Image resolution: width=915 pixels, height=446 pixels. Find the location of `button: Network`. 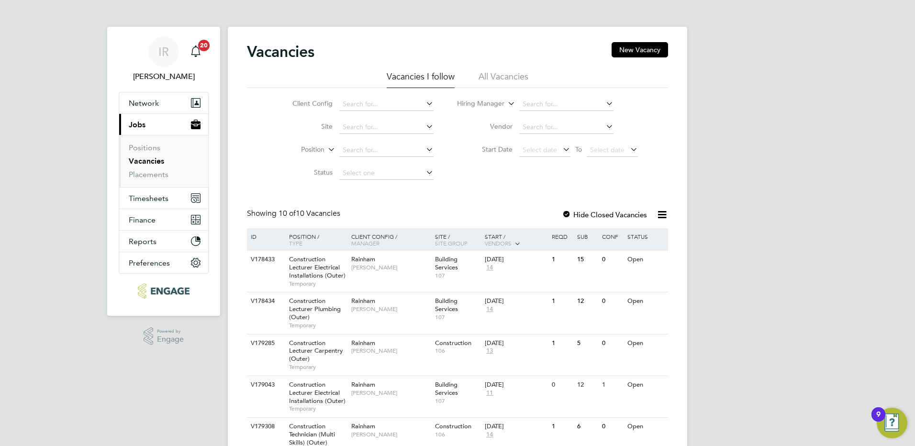

button: Network is located at coordinates (164, 103).